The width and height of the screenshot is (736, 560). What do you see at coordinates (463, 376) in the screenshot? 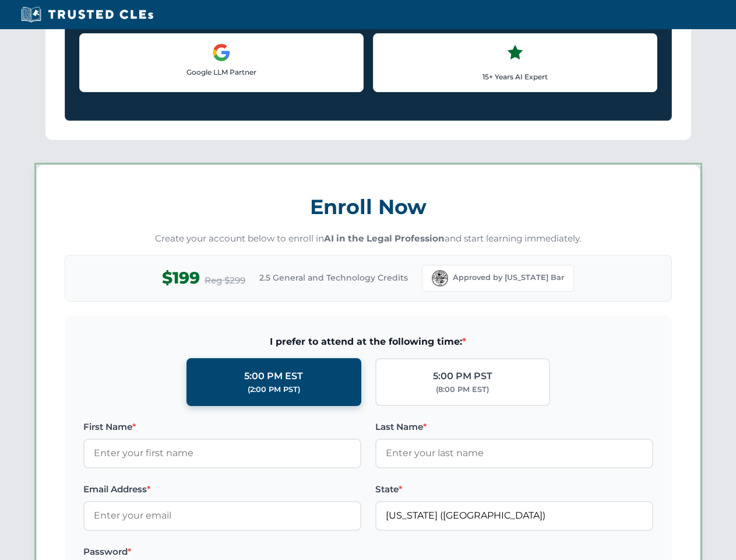
I see `div: 5:00 PM PST` at bounding box center [463, 376].